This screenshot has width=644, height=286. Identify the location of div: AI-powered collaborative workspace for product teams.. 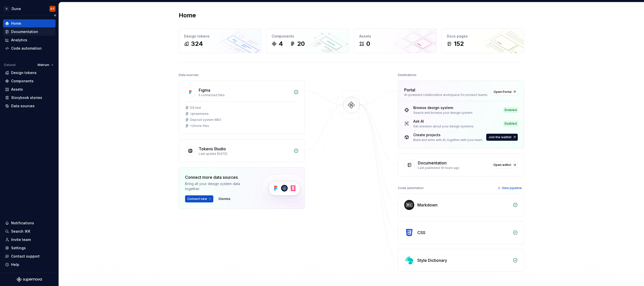
(446, 95).